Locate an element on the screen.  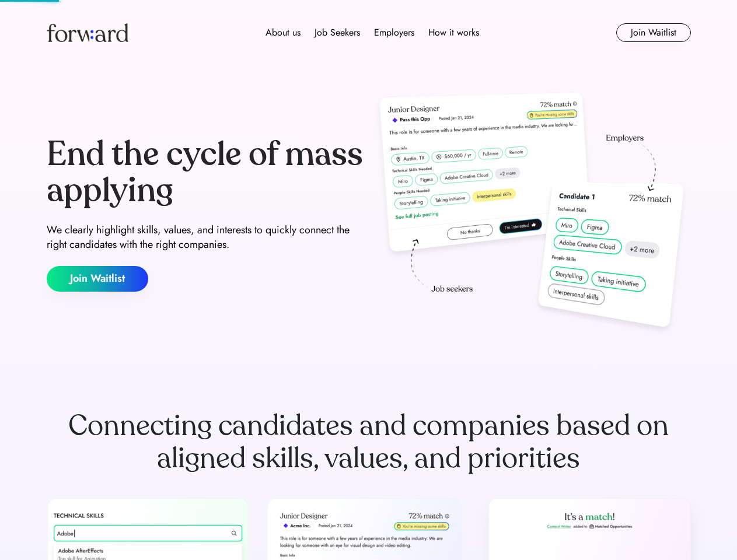
div: Job Seekers is located at coordinates (338, 33).